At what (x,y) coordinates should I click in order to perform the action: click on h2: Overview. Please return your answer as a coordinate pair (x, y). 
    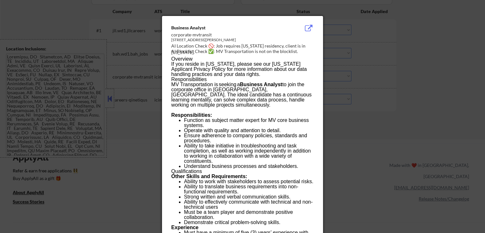
    Looking at the image, I should click on (242, 59).